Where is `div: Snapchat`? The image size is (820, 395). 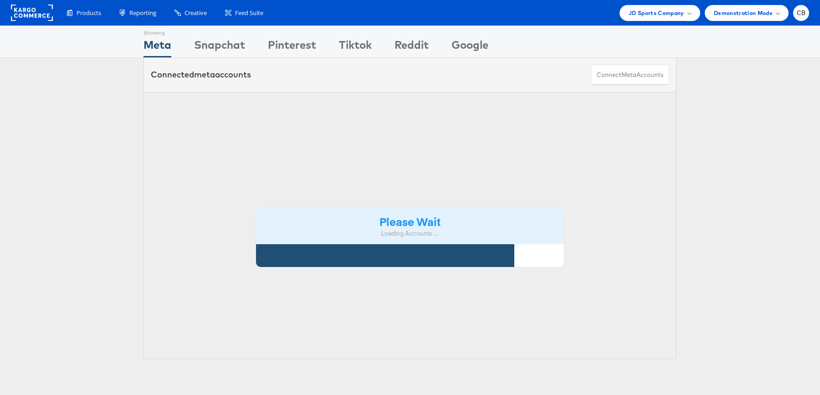 div: Snapchat is located at coordinates (220, 47).